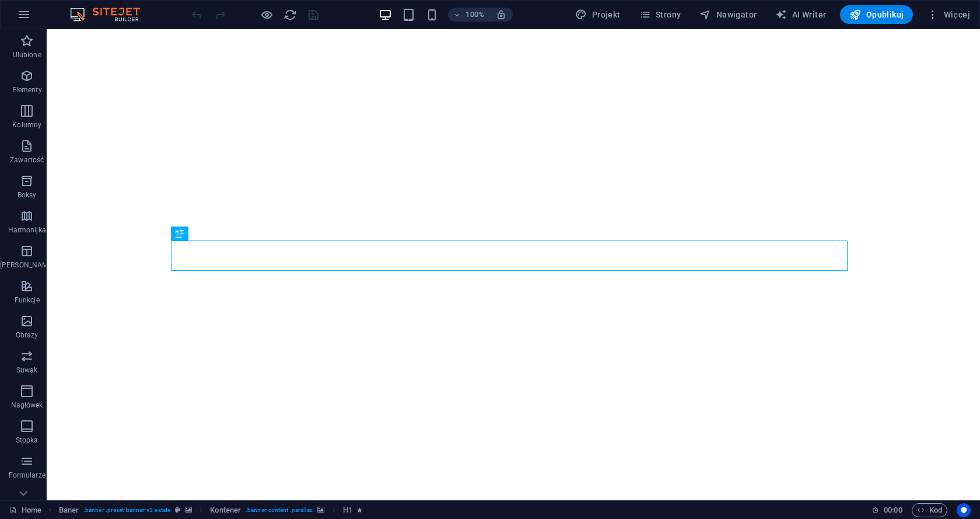  I want to click on nav: breadcrumb, so click(210, 510).